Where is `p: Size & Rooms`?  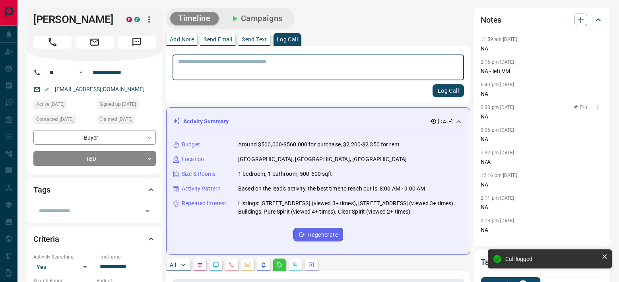 p: Size & Rooms is located at coordinates (199, 174).